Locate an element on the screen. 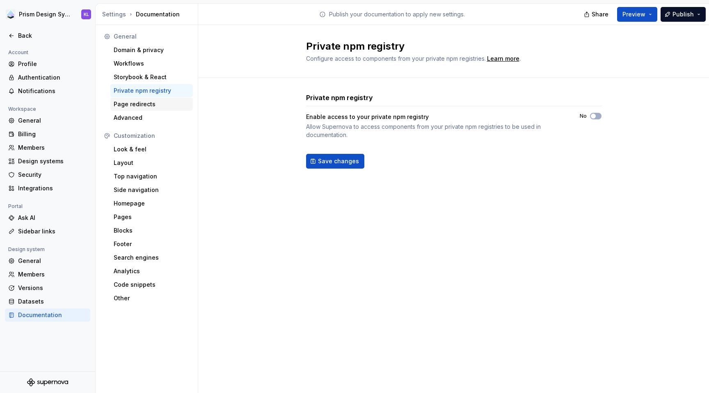  a: Layout is located at coordinates (151, 163).